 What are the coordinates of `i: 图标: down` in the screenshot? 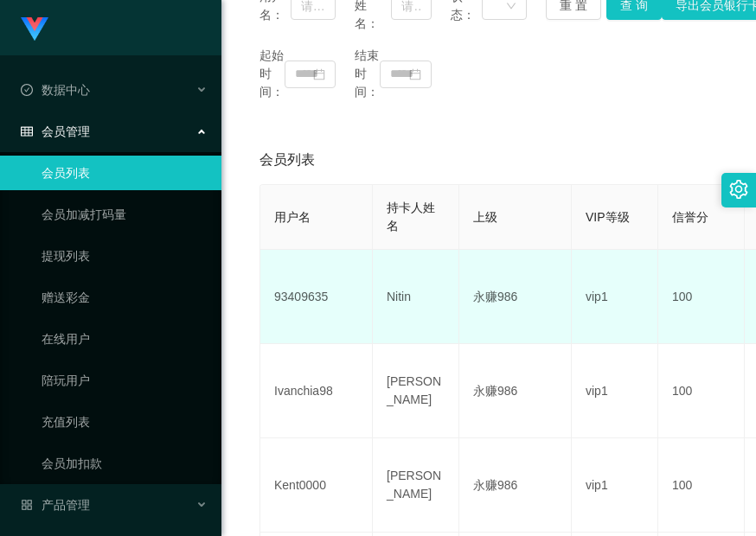 It's located at (511, 7).